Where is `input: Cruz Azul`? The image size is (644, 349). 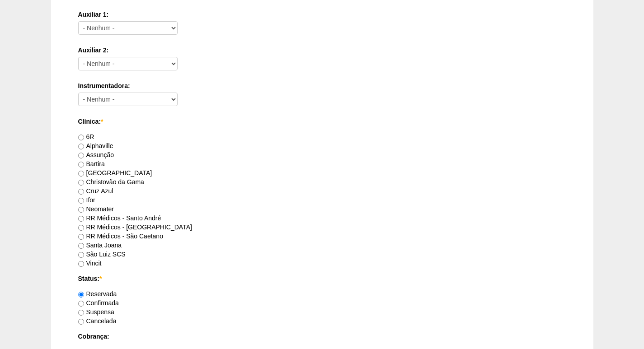
input: Cruz Azul is located at coordinates (81, 192).